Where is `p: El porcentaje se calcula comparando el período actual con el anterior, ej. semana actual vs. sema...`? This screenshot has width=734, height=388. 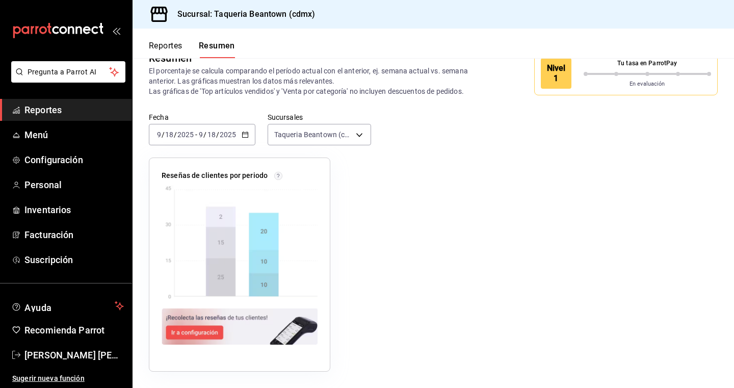 p: El porcentaje se calcula comparando el período actual con el anterior, ej. semana actual vs. sema... is located at coordinates (315, 81).